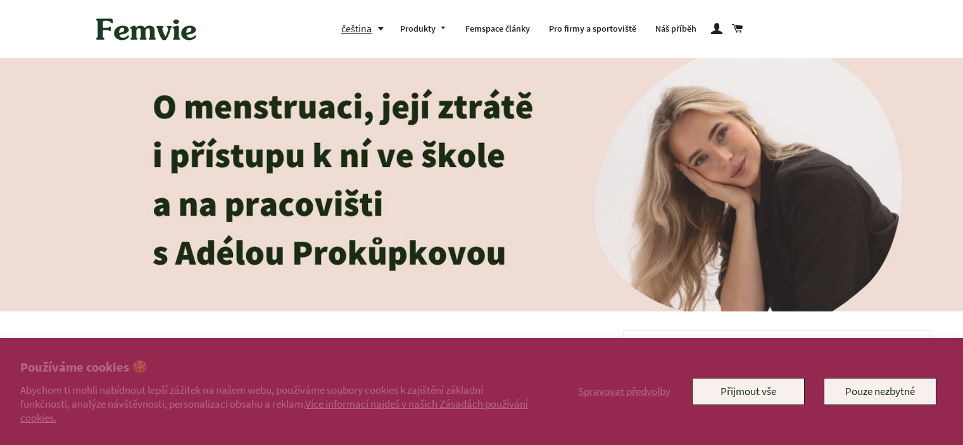 The height and width of the screenshot is (445, 963). I want to click on img: Femvie, so click(146, 29).